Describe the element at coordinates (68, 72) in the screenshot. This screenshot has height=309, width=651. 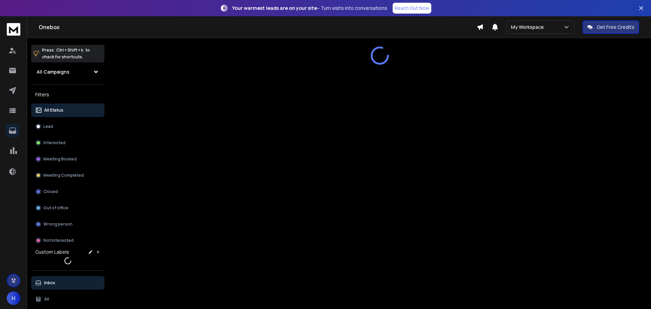
I see `button: All Campaigns` at that location.